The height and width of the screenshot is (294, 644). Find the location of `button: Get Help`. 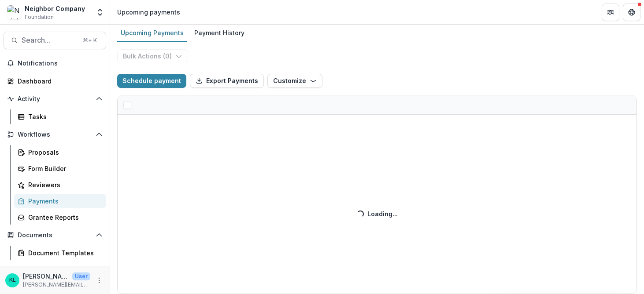

button: Get Help is located at coordinates (631, 12).